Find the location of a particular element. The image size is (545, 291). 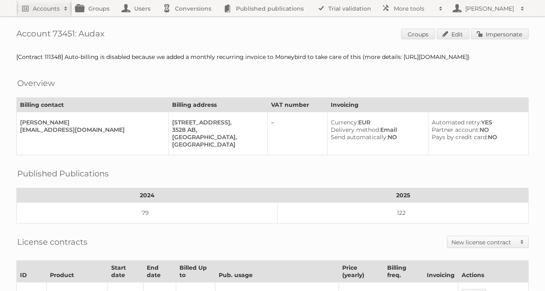

span: Delivery method: is located at coordinates (355, 130).